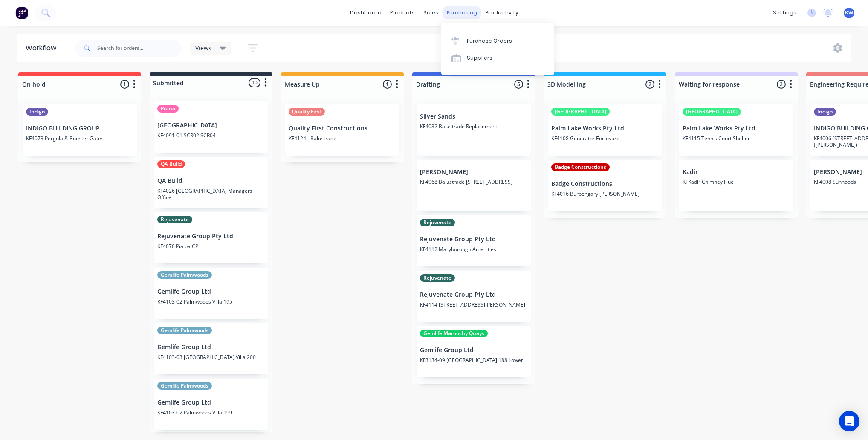 This screenshot has width=868, height=440. What do you see at coordinates (736, 182) in the screenshot?
I see `p: KFKadir Chimney Flue` at bounding box center [736, 182].